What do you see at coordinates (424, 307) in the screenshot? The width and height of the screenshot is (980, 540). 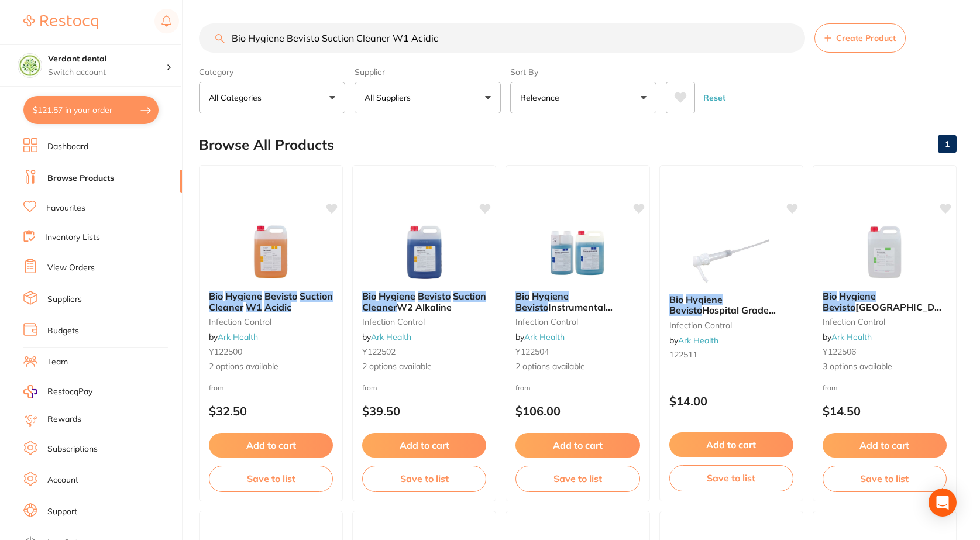 I see `span: W2 Alkaline` at bounding box center [424, 307].